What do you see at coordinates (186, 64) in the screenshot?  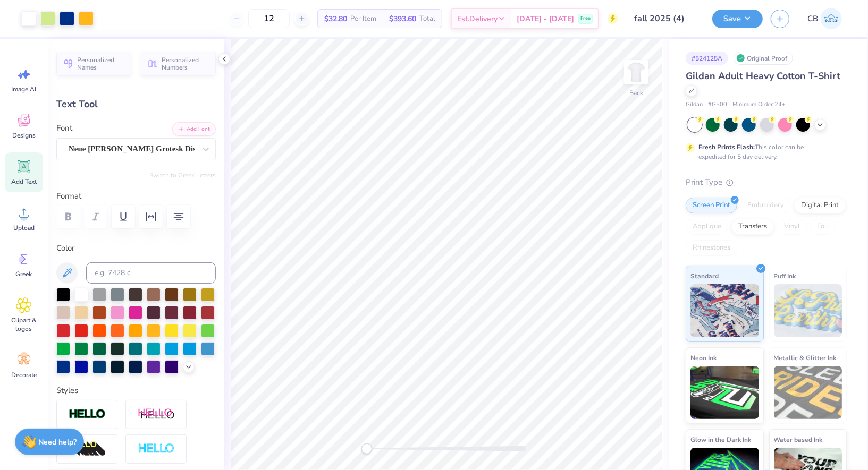 I see `span: Personalized Numbers` at bounding box center [186, 64].